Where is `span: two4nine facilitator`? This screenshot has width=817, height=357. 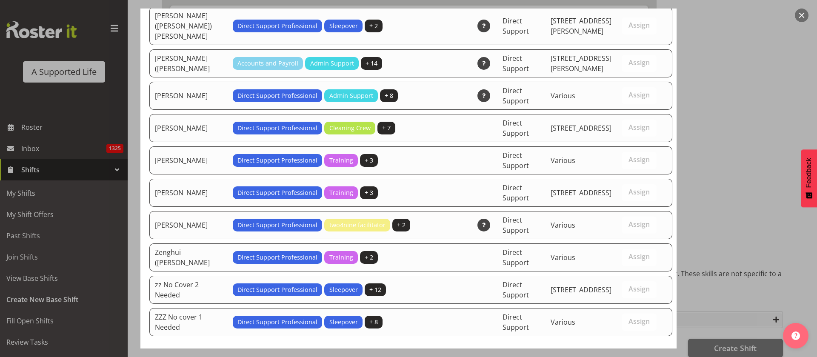 span: two4nine facilitator is located at coordinates (357, 225).